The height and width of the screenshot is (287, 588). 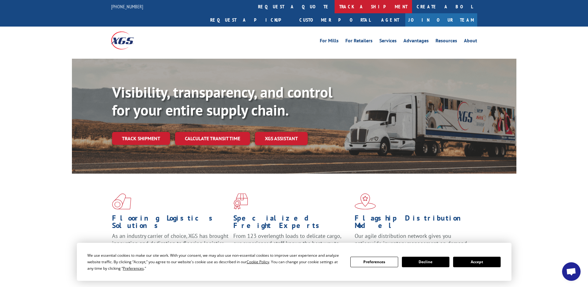 What do you see at coordinates (250, 20) in the screenshot?
I see `a: Request a pickup` at bounding box center [250, 20].